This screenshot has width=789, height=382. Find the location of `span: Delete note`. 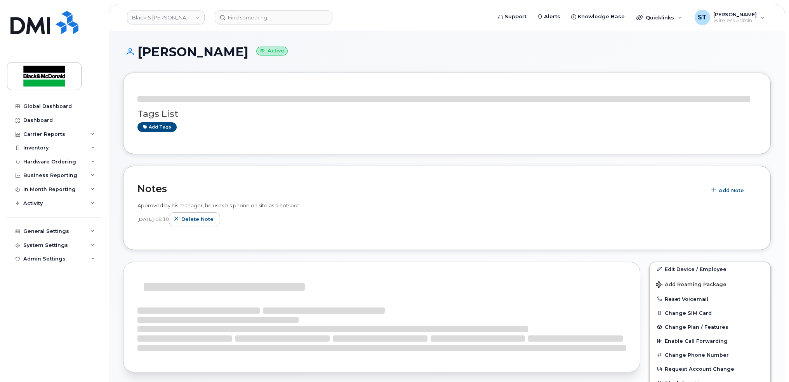

span: Delete note is located at coordinates (197, 219).